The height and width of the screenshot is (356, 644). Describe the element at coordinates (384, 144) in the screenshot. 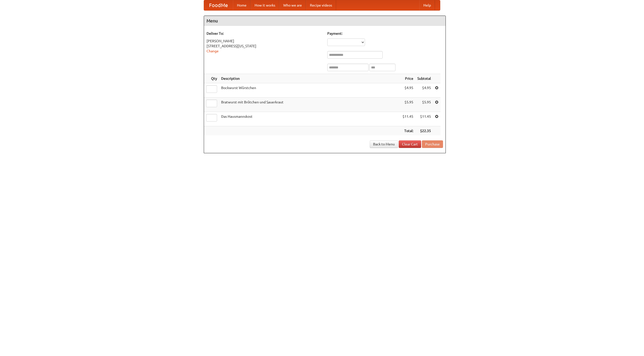

I see `a: Back to Menu` at that location.